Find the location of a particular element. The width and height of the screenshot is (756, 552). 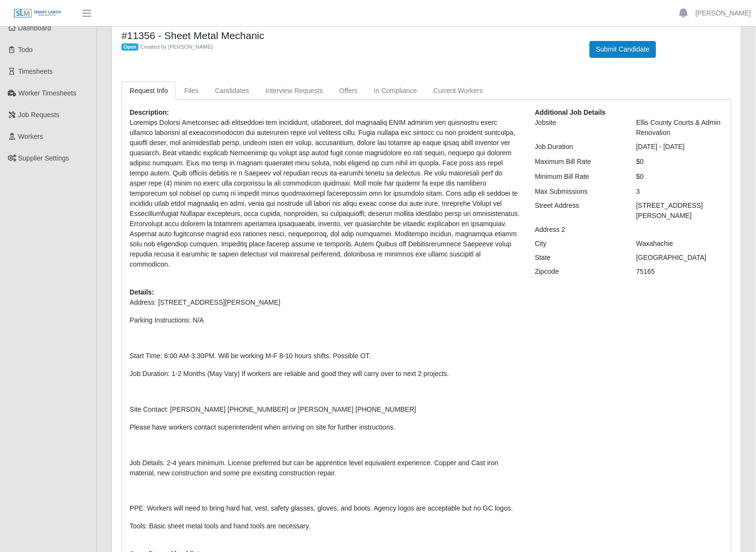

button: Submit Candidate is located at coordinates (623, 49).